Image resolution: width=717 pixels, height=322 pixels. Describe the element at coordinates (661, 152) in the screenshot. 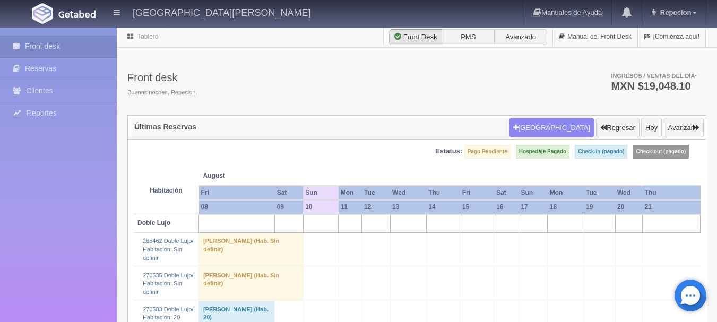

I see `label: Check-out (pagado)` at that location.